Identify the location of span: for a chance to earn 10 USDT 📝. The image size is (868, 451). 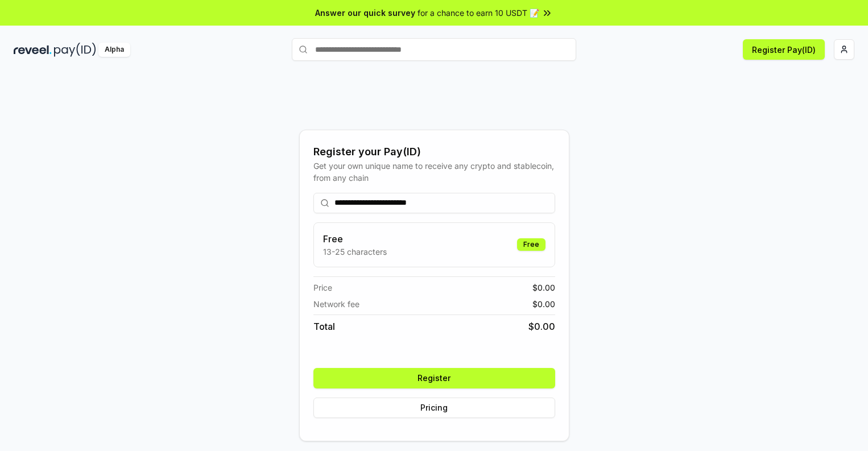
(479, 12).